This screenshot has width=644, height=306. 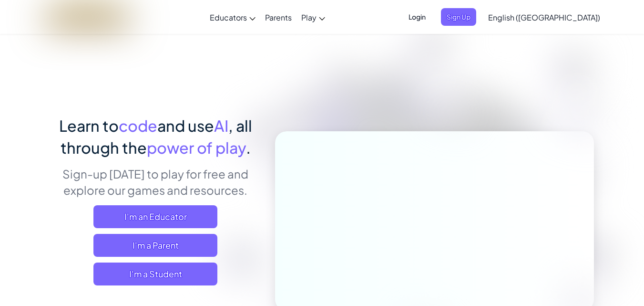 I want to click on span: Play, so click(x=309, y=17).